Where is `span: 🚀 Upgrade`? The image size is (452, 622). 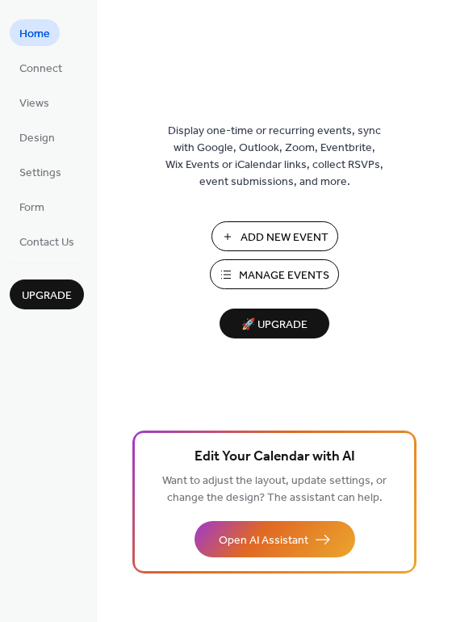
span: 🚀 Upgrade is located at coordinates (275, 325).